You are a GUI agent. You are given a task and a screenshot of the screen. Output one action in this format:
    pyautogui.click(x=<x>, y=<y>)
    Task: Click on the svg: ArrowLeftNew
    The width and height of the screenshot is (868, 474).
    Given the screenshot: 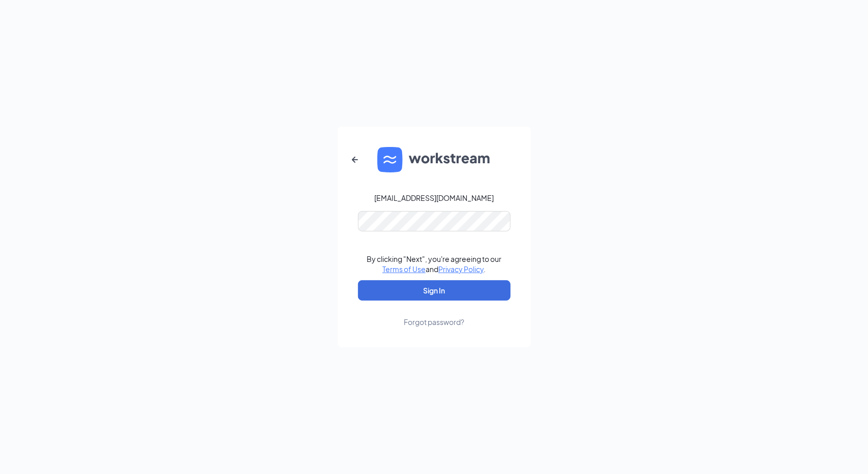 What is the action you would take?
    pyautogui.click(x=355, y=160)
    